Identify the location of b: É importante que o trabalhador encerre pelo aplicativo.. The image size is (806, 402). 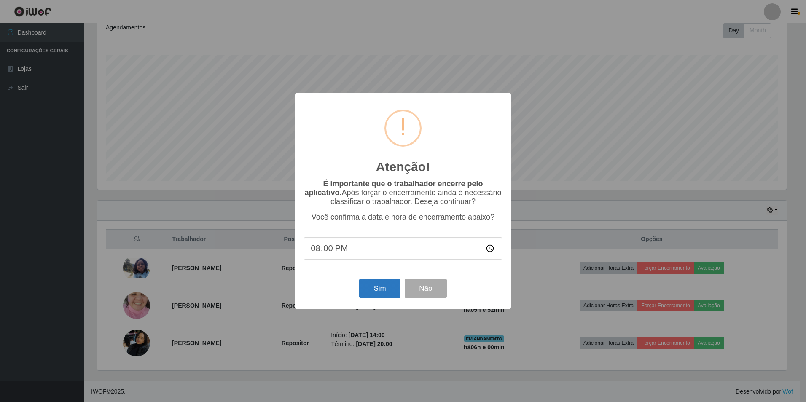
(393, 188).